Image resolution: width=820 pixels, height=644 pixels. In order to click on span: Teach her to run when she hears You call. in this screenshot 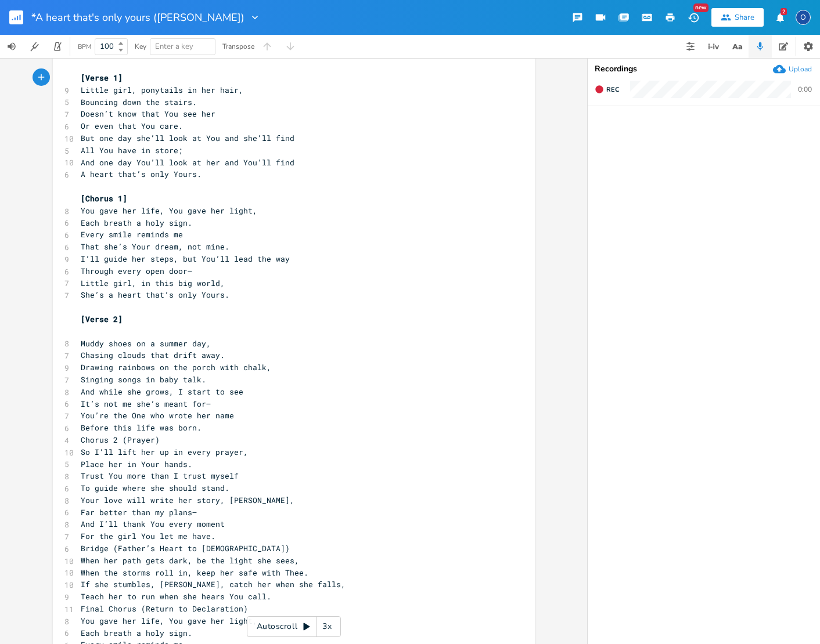, I will do `click(176, 596)`.